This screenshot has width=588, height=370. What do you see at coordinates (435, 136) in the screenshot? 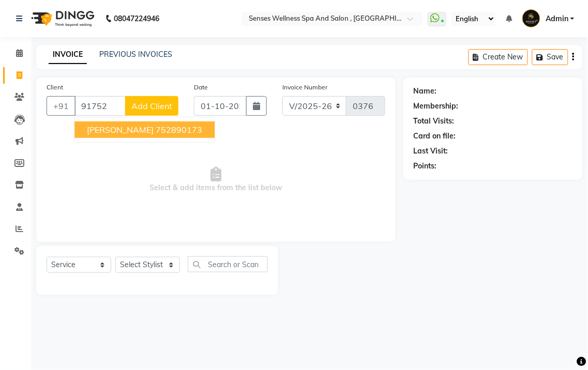
I see `div: Card on file:` at bounding box center [435, 136].